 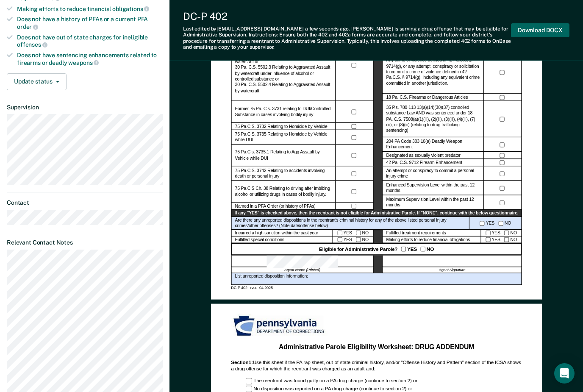 I want to click on div: Administrative Parole Eligibility Worksheet: DRUG ADDENDUM, so click(x=376, y=348).